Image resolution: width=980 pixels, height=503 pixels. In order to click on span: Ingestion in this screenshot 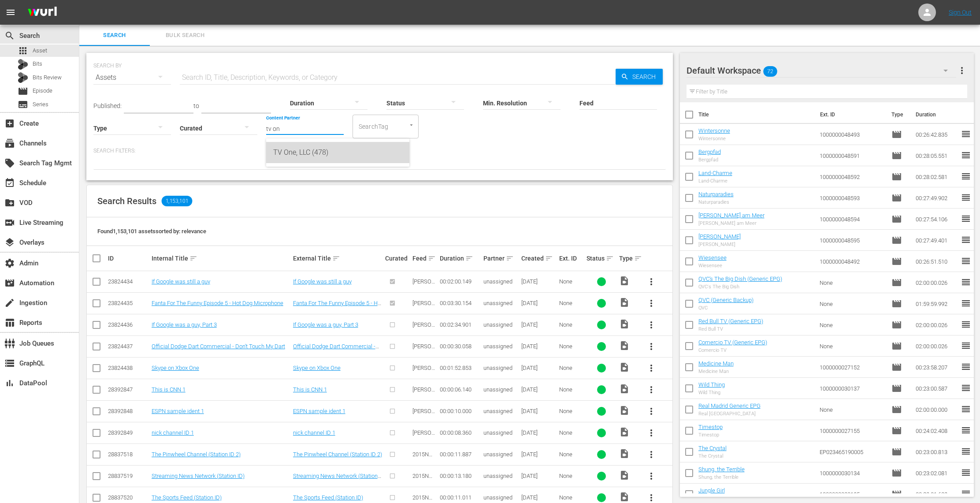, I will do `click(10, 303)`.